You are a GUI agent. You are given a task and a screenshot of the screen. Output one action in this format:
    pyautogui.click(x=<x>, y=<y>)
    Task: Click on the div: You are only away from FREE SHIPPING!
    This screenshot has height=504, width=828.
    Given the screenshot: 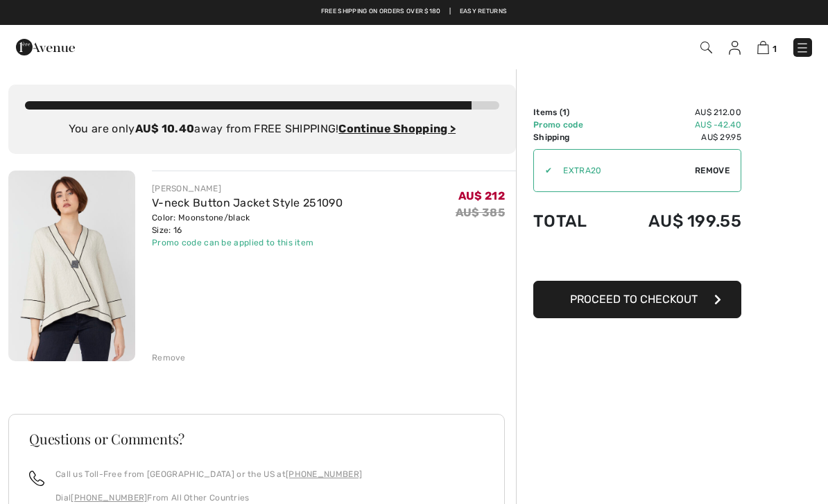 What is the action you would take?
    pyautogui.click(x=262, y=129)
    